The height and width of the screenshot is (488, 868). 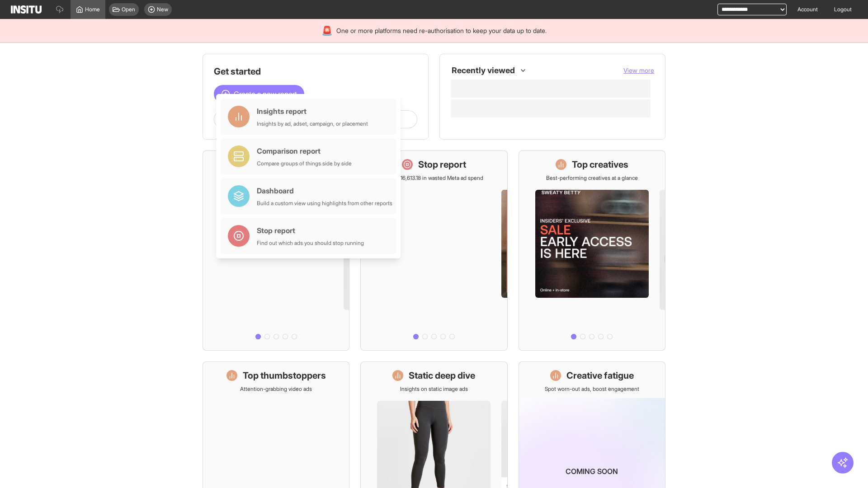 I want to click on span: Create a new report, so click(x=265, y=94).